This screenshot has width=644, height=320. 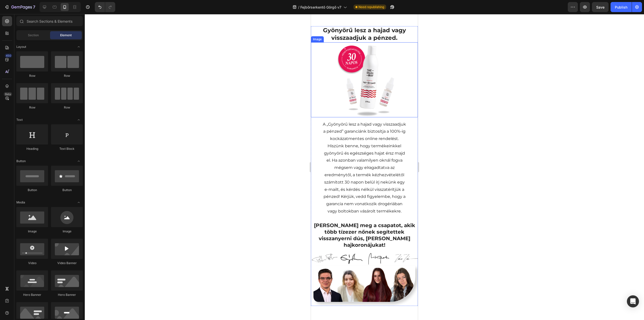 What do you see at coordinates (633, 301) in the screenshot?
I see `div: Open Intercom Messenger` at bounding box center [633, 301].